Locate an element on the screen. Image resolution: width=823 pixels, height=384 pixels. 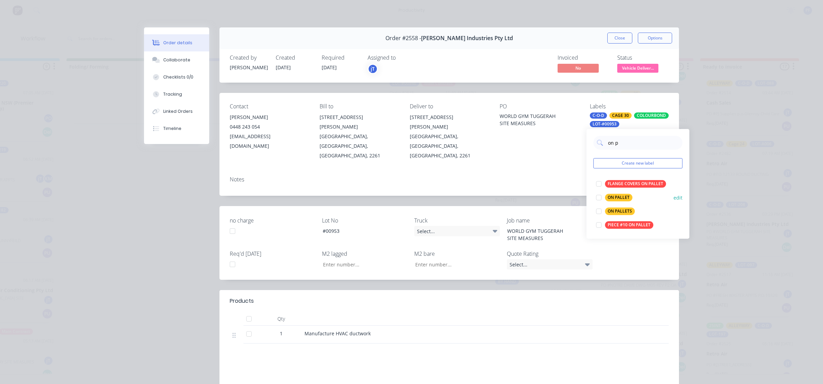
button: Collaborate is located at coordinates (177, 60).